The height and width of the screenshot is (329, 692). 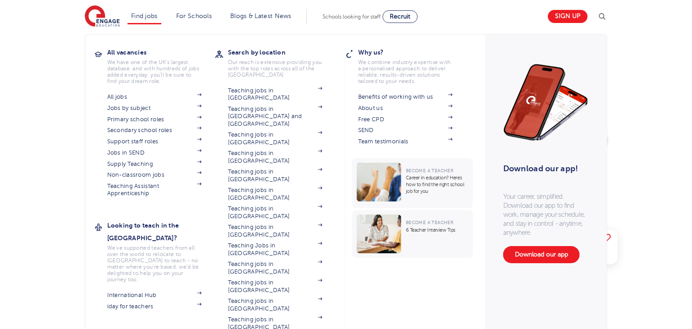 I want to click on a: Jobs by subject, so click(x=155, y=108).